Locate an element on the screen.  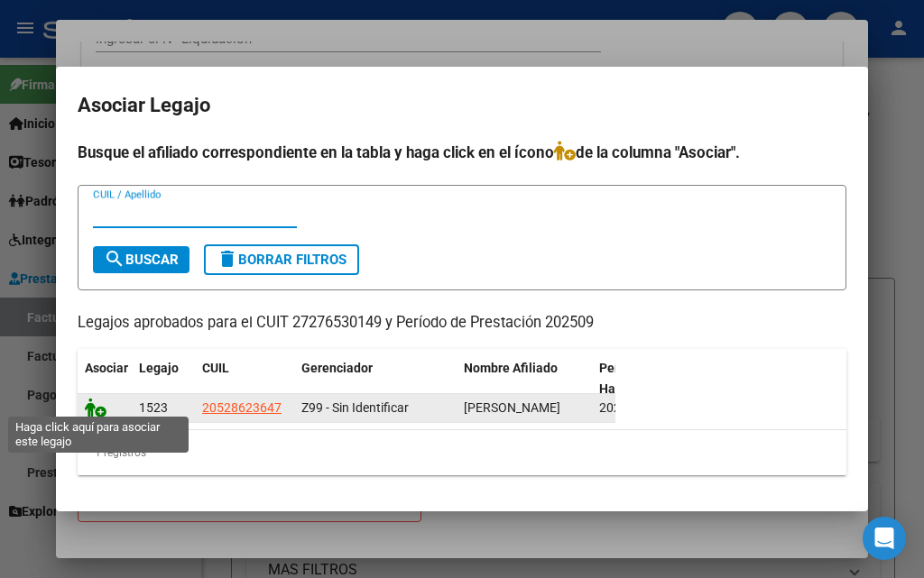
span: Buscar is located at coordinates (141, 260).